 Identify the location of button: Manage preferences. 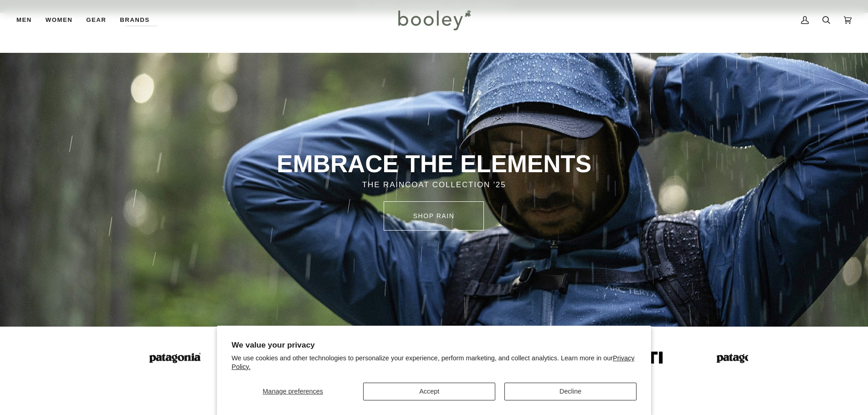
(292, 392).